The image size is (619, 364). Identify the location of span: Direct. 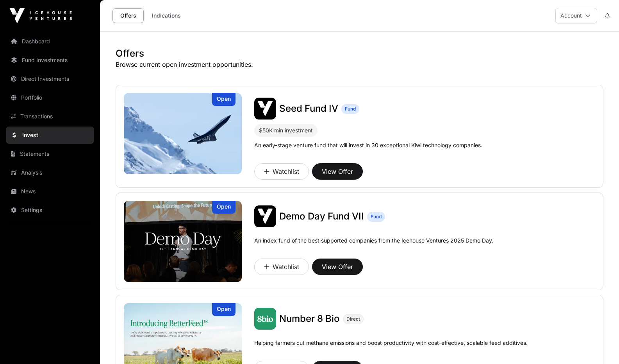
(353, 319).